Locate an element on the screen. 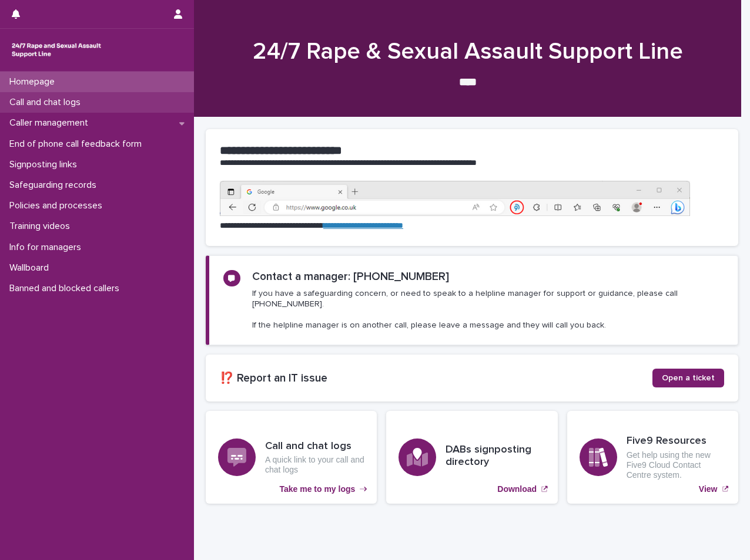  p: View is located at coordinates (708, 489).